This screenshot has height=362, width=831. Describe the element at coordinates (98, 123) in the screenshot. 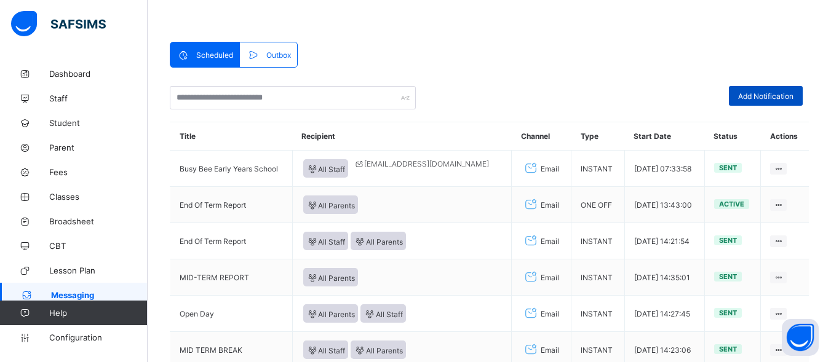

I see `span: Student` at that location.